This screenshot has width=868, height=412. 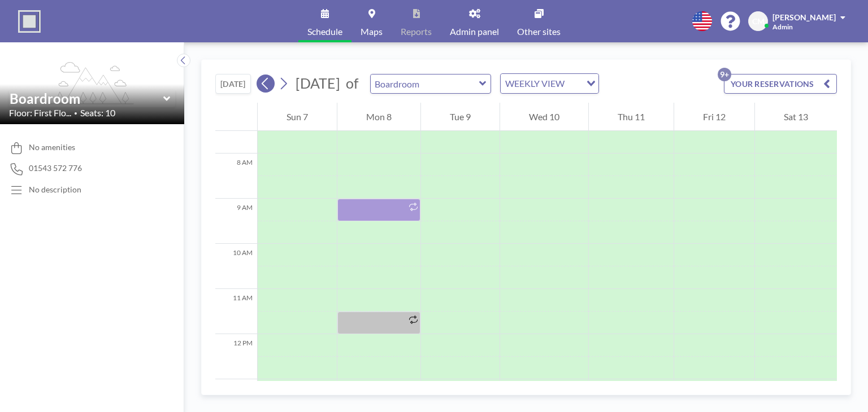 I want to click on span: Admin panel, so click(x=474, y=32).